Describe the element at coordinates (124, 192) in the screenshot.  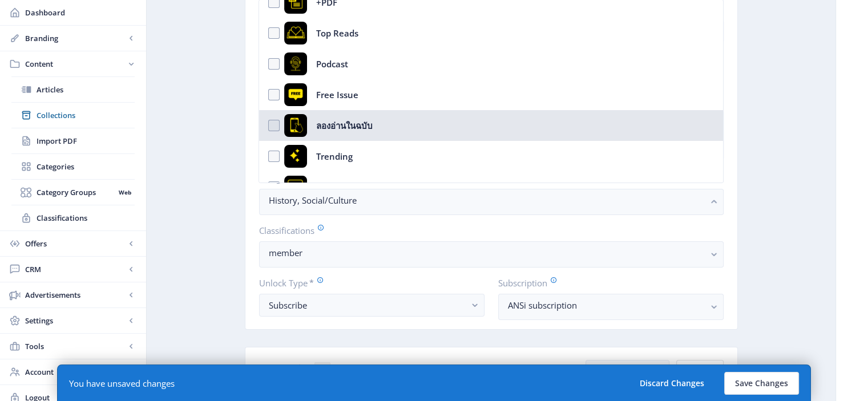
I see `nb-badge: Web` at that location.